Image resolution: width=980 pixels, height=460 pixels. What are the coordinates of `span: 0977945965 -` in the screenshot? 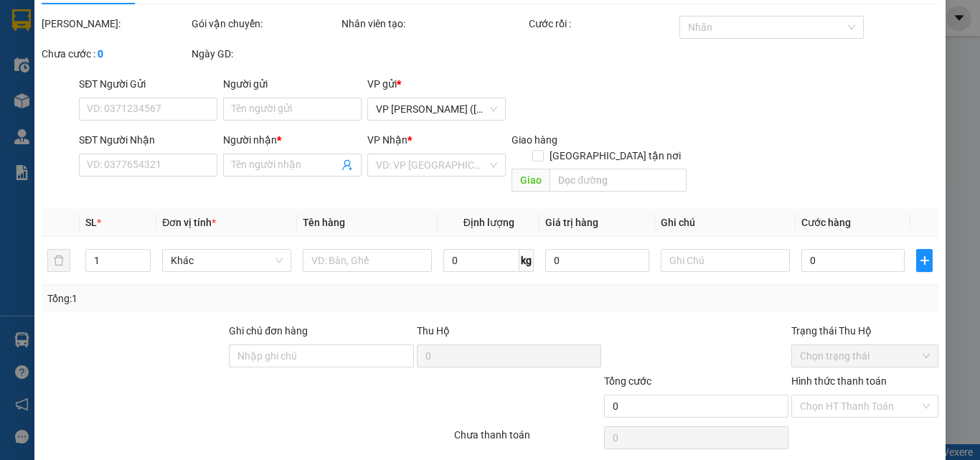 It's located at (60, 84).